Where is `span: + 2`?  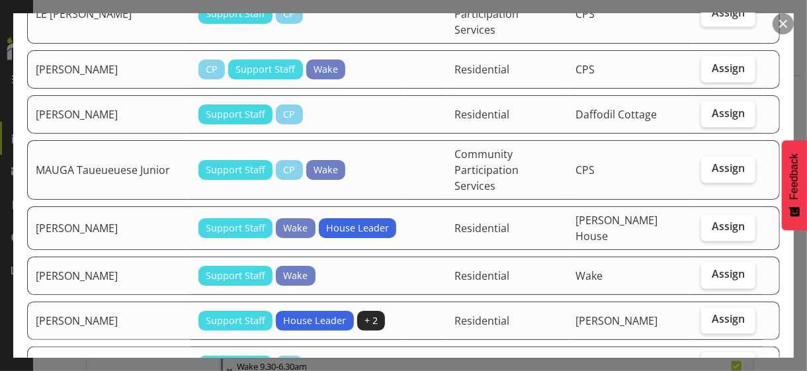
span: + 2 is located at coordinates (371, 321).